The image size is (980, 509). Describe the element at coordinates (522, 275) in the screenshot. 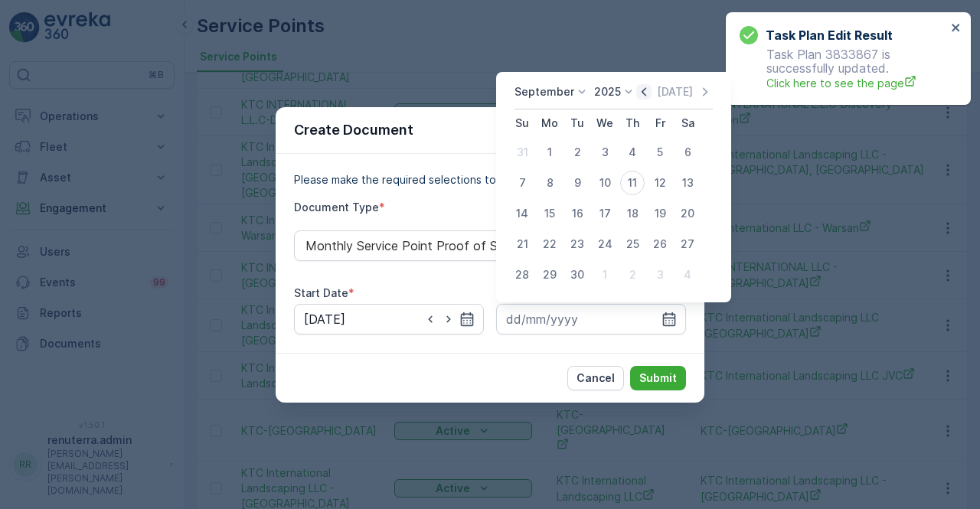

I see `div: 28` at that location.